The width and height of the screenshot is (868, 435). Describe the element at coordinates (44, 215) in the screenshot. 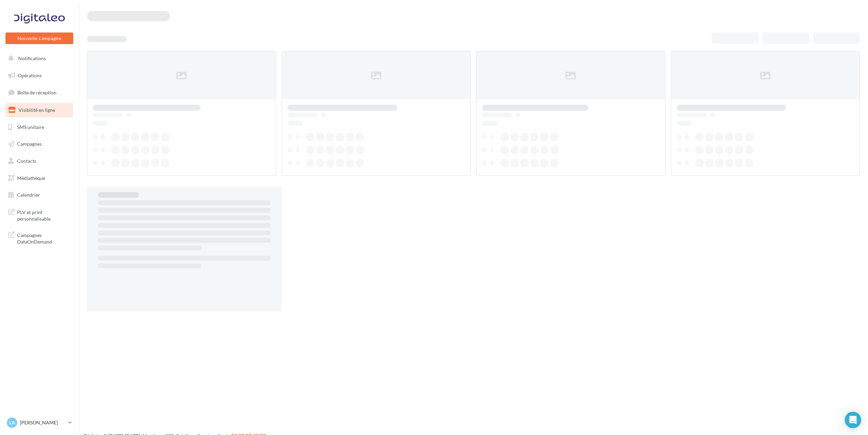

I see `span: PLV et print personnalisable` at that location.